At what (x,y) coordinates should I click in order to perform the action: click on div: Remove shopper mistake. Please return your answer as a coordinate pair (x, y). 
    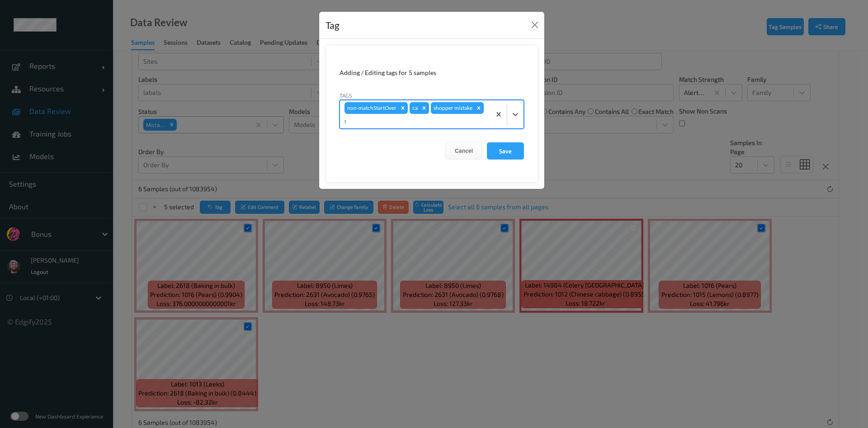
    Looking at the image, I should click on (478, 108).